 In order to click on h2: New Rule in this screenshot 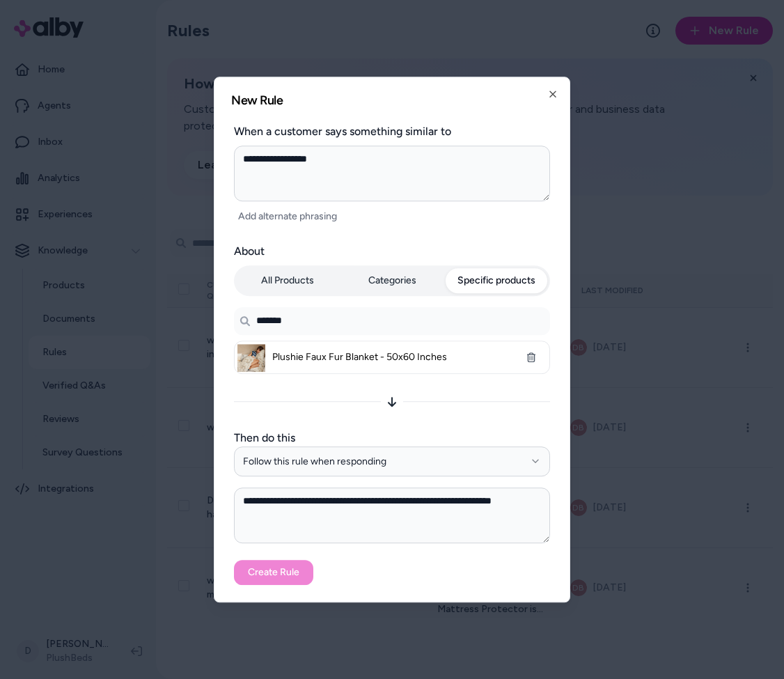, I will do `click(392, 100)`.